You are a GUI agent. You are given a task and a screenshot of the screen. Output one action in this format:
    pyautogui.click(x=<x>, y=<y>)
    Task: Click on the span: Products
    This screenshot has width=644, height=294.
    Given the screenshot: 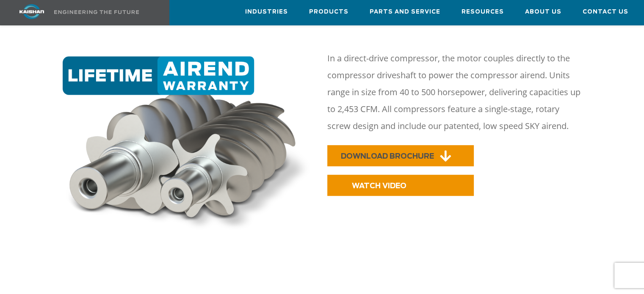 What is the action you would take?
    pyautogui.click(x=328, y=12)
    